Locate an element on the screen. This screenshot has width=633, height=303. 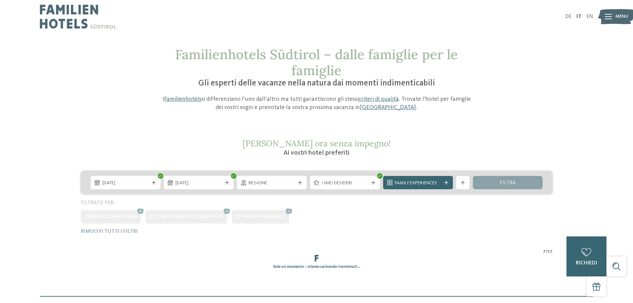
span: 27 is located at coordinates (550, 251).